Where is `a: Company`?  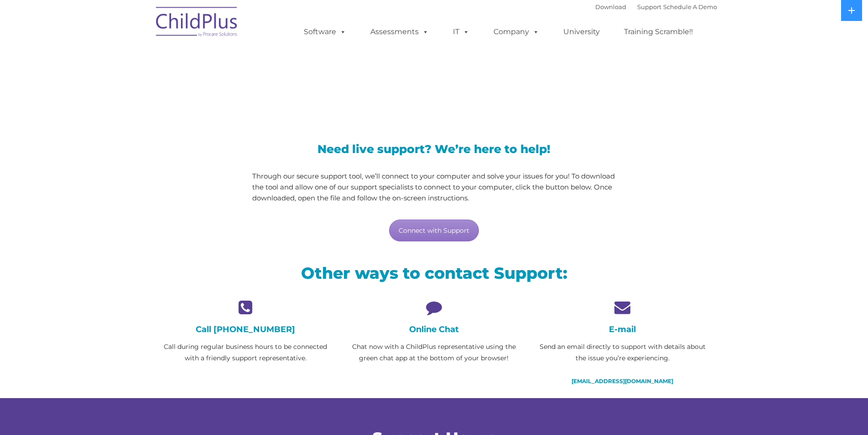 a: Company is located at coordinates (517, 32).